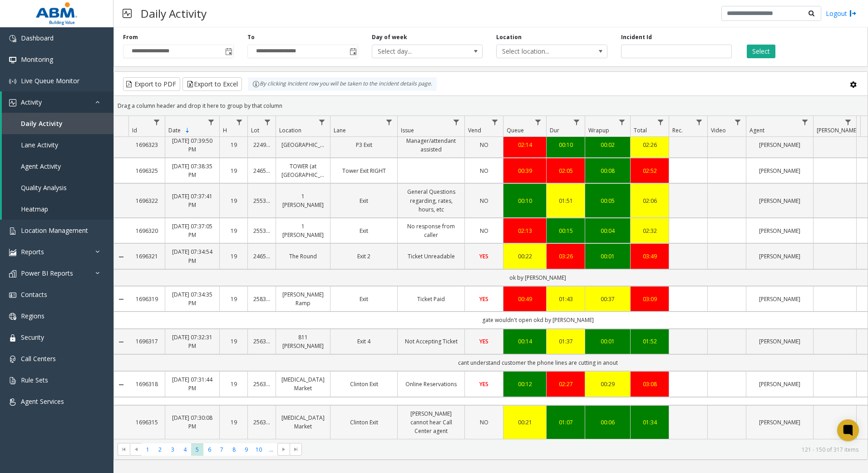 The image size is (868, 473). Describe the element at coordinates (650, 298) in the screenshot. I see `div: 03:09` at that location.